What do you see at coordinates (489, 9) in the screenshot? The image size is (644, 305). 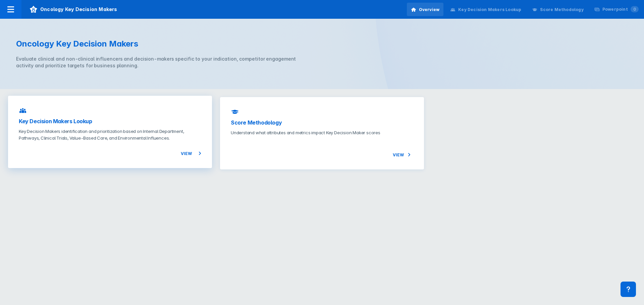 I see `div: Key Decision Makers Lookup` at bounding box center [489, 9].